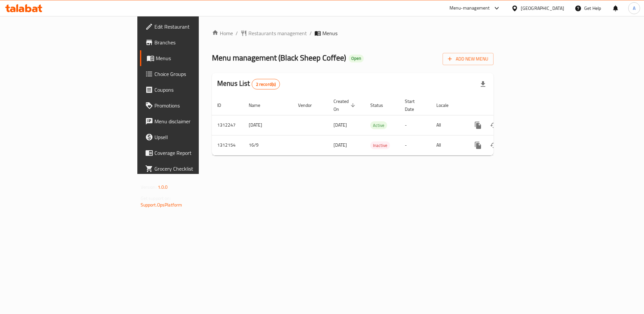 This screenshot has height=314, width=644. I want to click on span: Name, so click(258, 105).